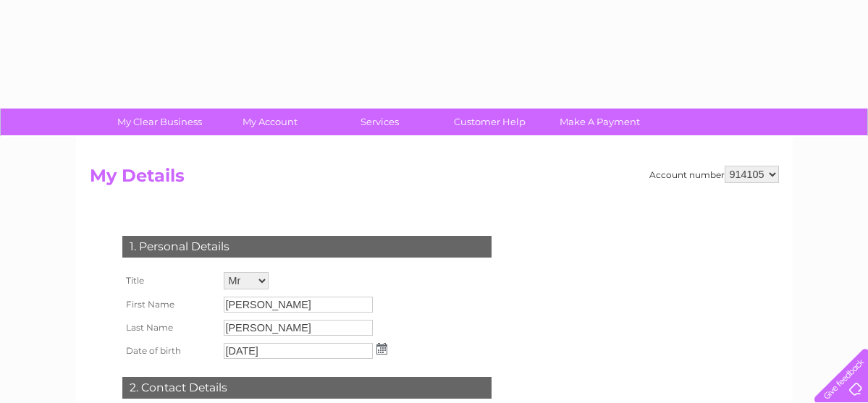 Image resolution: width=868 pixels, height=403 pixels. Describe the element at coordinates (434, 180) in the screenshot. I see `h2: My Details` at that location.